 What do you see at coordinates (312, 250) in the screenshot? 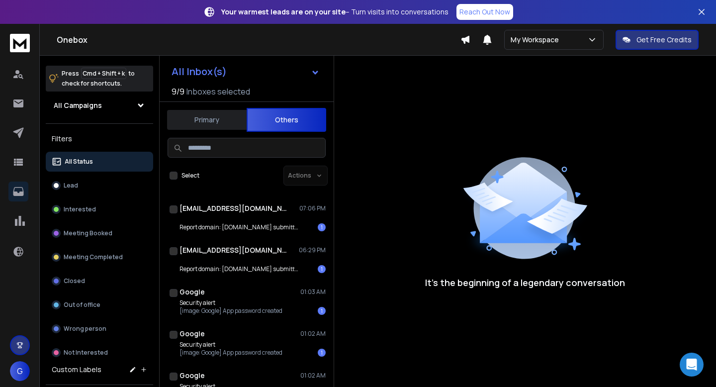
I see `p: 06:29 PM` at bounding box center [312, 250].